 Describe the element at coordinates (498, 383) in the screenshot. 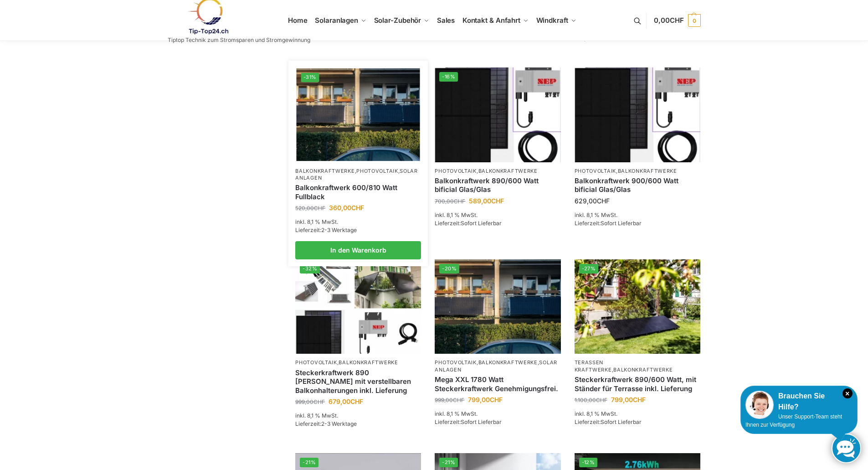

I see `a: Mega XXL 1780 Watt Steckerkraftwerk Genehmigungsfrei.` at that location.